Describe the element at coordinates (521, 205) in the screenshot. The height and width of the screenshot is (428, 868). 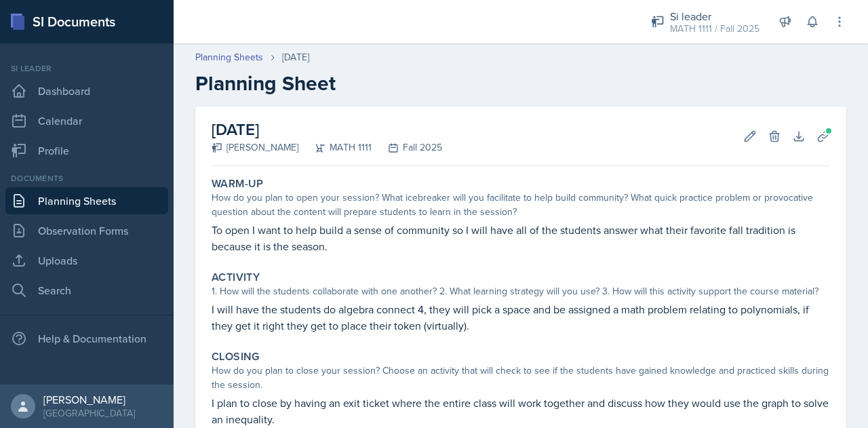
I see `div: How do you plan to open your session? What icebreaker will you facilitate to help build community...` at that location.